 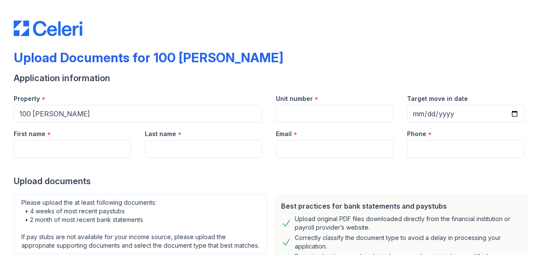 What do you see at coordinates (401, 206) in the screenshot?
I see `div: Best practices for bank statements and paystubs` at bounding box center [401, 206].